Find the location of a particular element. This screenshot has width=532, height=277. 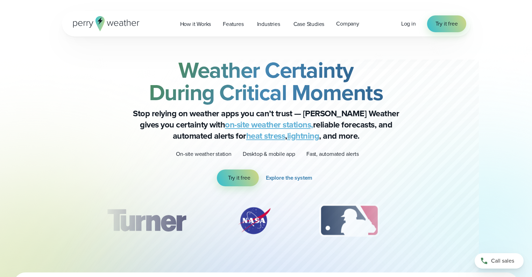

div: 4 of 12 is located at coordinates (448, 220).